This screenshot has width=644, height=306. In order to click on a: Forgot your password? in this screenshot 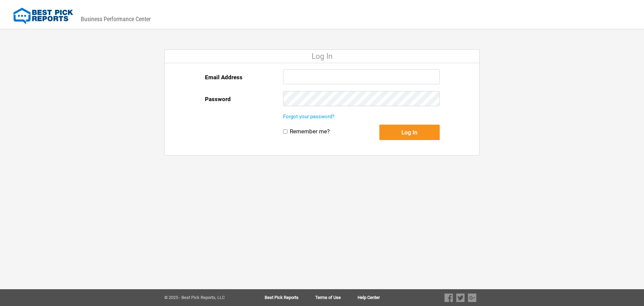, I will do `click(308, 116)`.